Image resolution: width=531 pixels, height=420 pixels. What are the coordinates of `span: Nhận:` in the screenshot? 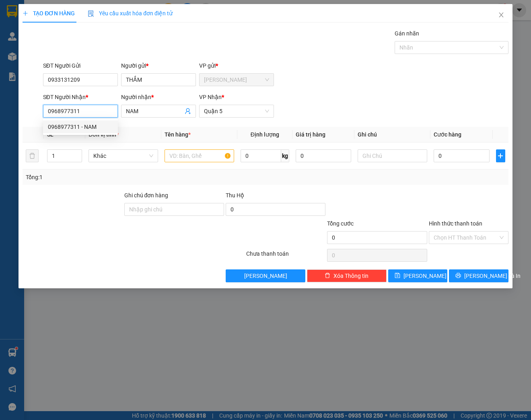 It's located at (87, 12).